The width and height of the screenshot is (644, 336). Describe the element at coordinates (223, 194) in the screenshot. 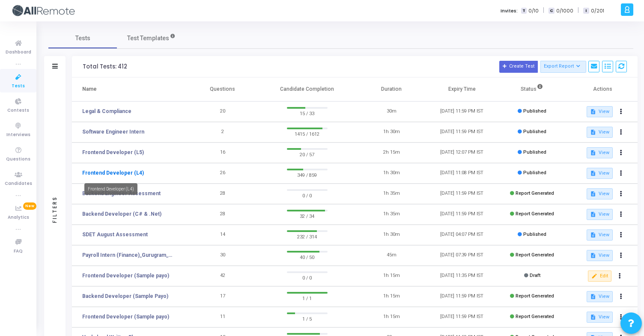

I see `td: 28` at that location.